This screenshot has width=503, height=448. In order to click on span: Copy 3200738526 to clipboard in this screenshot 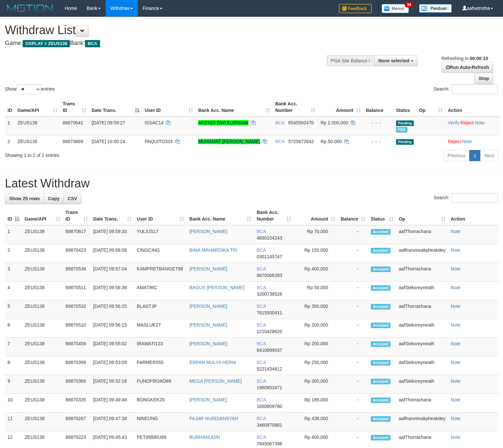, I will do `click(269, 294)`.